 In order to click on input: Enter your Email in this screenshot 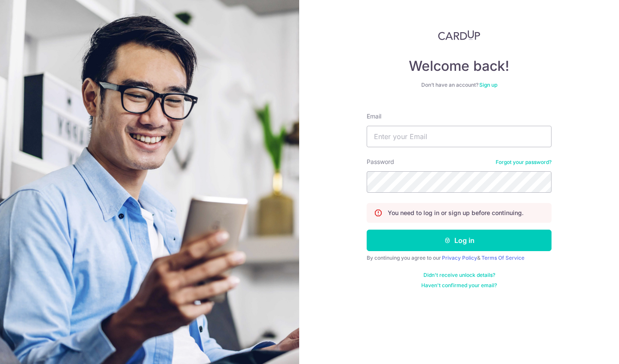, I will do `click(459, 136)`.